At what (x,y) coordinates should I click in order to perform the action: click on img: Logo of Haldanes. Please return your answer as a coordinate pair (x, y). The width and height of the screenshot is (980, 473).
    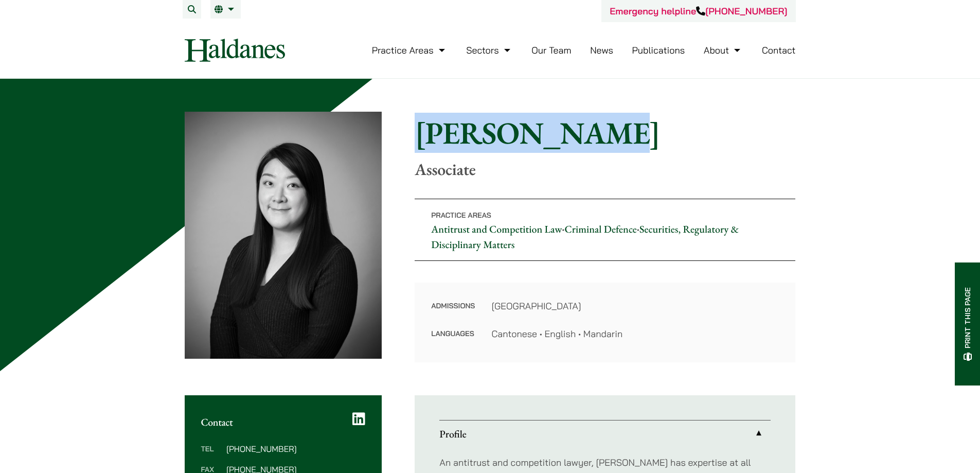
    Looking at the image, I should click on (235, 50).